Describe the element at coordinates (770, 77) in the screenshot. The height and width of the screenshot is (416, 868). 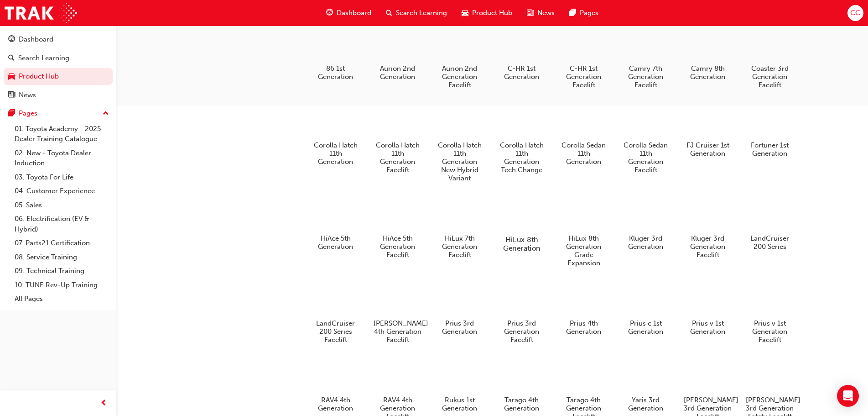
I see `h5: Coaster 3rd Generation Facelift` at that location.